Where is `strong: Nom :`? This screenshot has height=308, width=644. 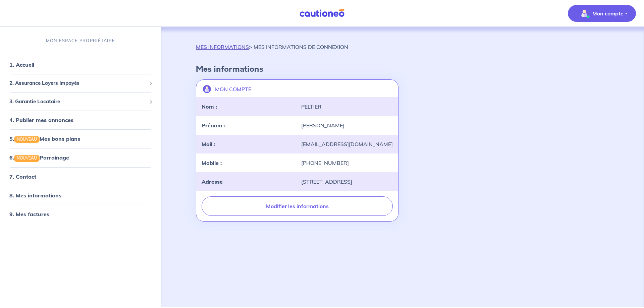
strong: Nom : is located at coordinates (209, 106).